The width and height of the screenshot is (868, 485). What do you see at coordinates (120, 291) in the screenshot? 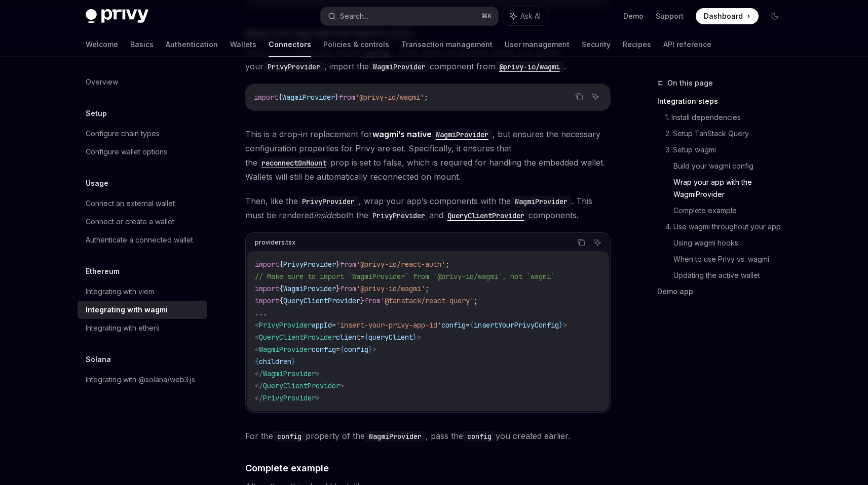
I see `div: Integrating with viem` at bounding box center [120, 291].